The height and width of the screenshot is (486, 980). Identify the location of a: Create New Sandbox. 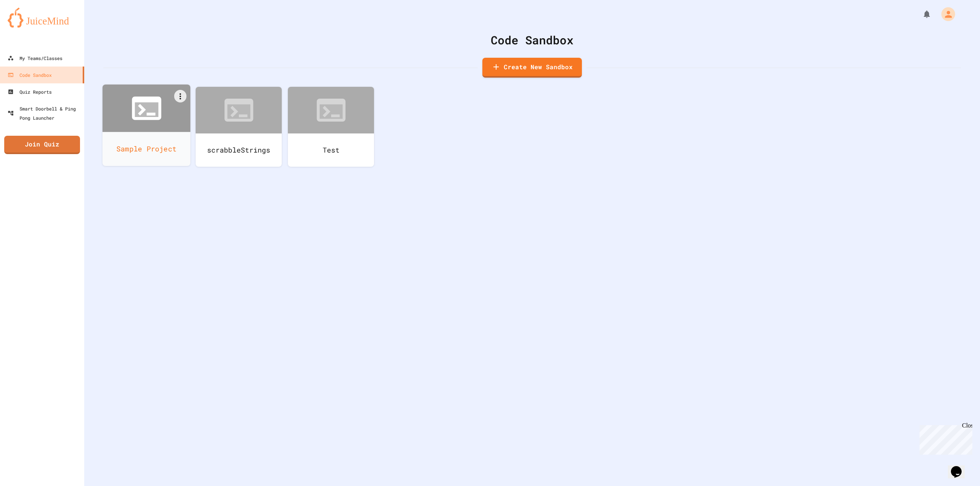
(532, 67).